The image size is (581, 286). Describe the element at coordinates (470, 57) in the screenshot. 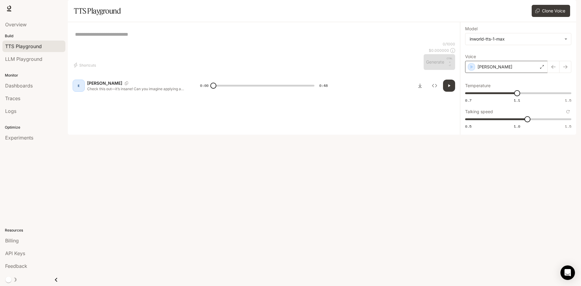

I see `p: Voice` at that location.